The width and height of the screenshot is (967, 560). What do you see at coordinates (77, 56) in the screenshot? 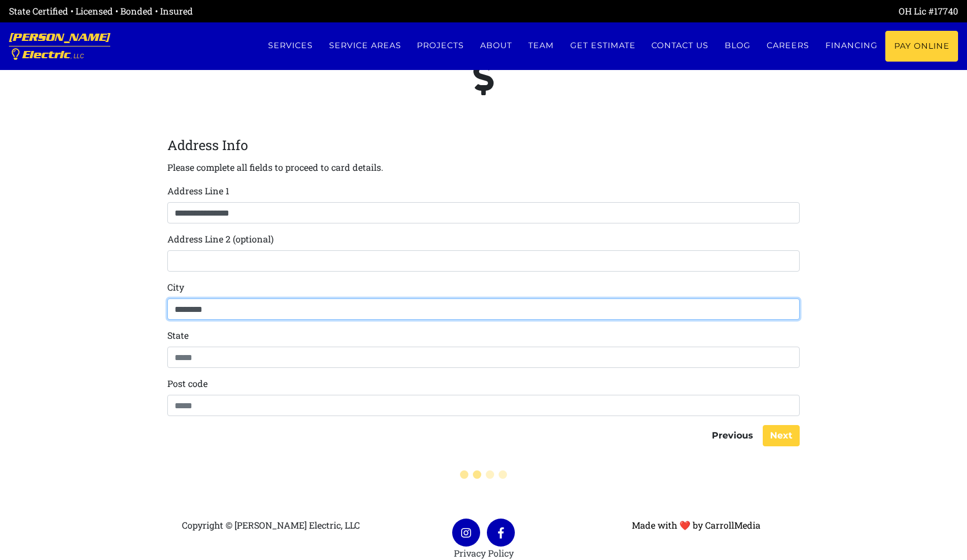
I see `span: , LLC` at bounding box center [77, 56].